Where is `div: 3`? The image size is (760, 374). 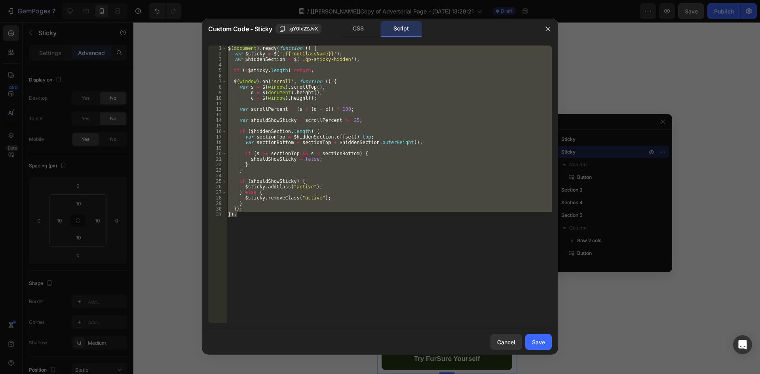 div: 3 is located at coordinates (217, 59).